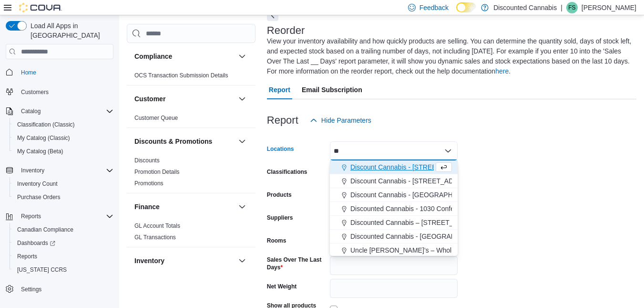  What do you see at coordinates (191, 77) in the screenshot?
I see `div: Compliance` at bounding box center [191, 77].